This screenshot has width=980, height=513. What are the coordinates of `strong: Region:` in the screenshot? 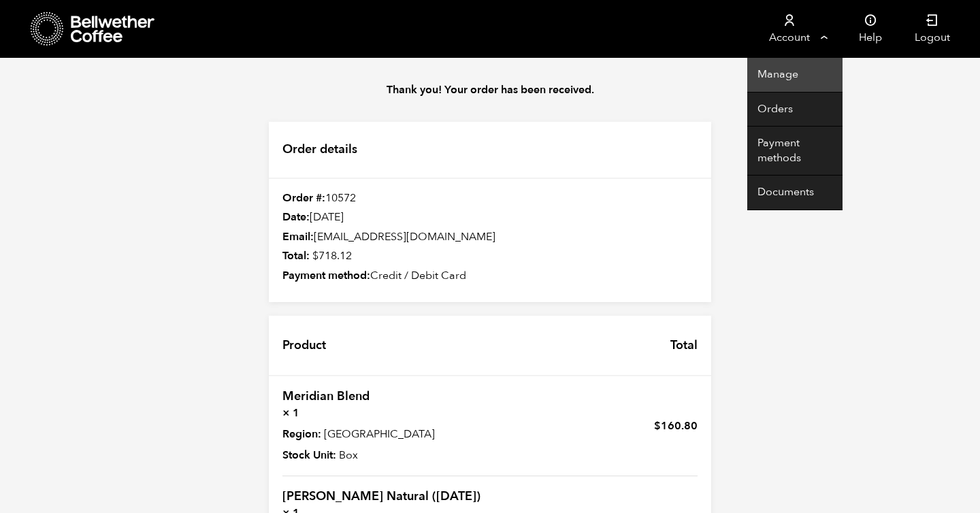 It's located at (302, 434).